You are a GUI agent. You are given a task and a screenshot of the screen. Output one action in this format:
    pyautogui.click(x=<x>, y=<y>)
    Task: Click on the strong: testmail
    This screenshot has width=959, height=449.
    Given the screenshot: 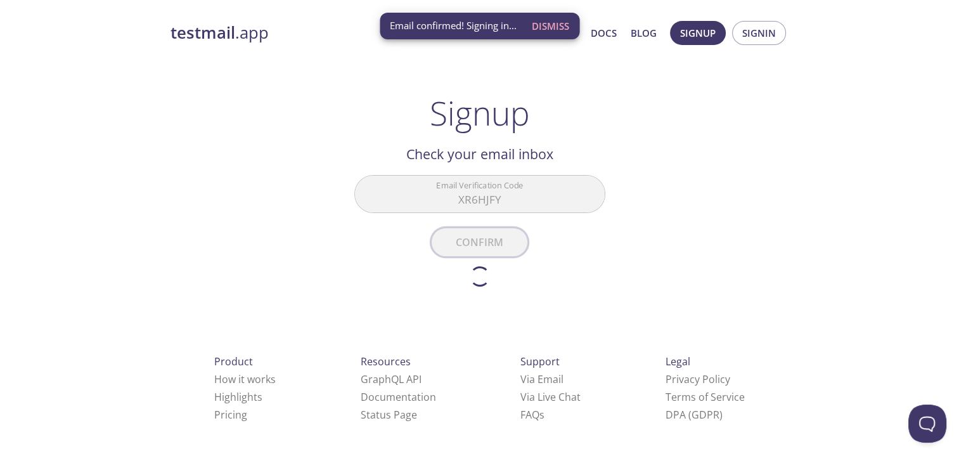 What is the action you would take?
    pyautogui.click(x=203, y=32)
    